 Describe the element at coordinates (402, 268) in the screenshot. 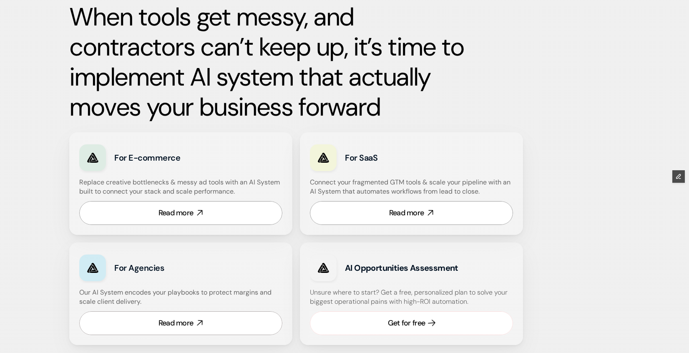

I see `strong: AI Opportunities Assessment` at that location.